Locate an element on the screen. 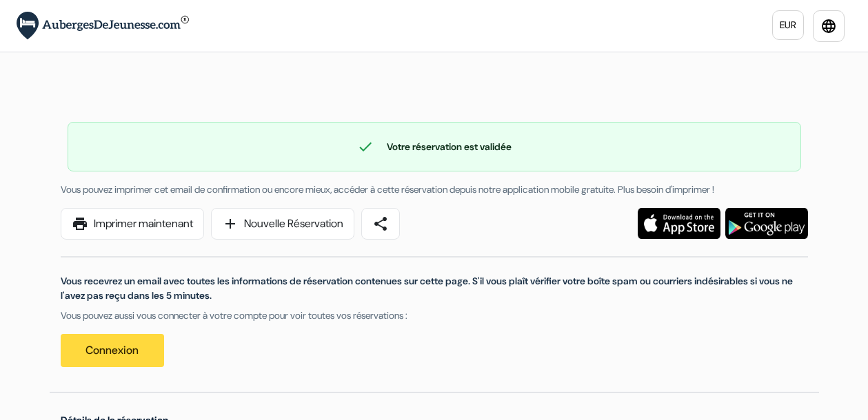 This screenshot has width=868, height=420. p: Vous pouvez aussi vous connecter à votre compte pour voir toutes vos réservations : is located at coordinates (434, 315).